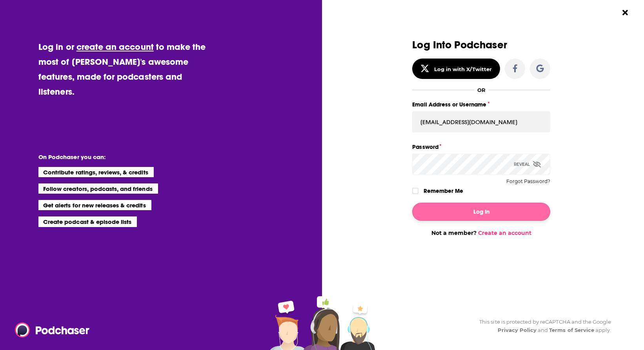 The height and width of the screenshot is (350, 644). What do you see at coordinates (53, 330) in the screenshot?
I see `img: Podchaser - Follow, Share and Rate Podcasts` at bounding box center [53, 330].